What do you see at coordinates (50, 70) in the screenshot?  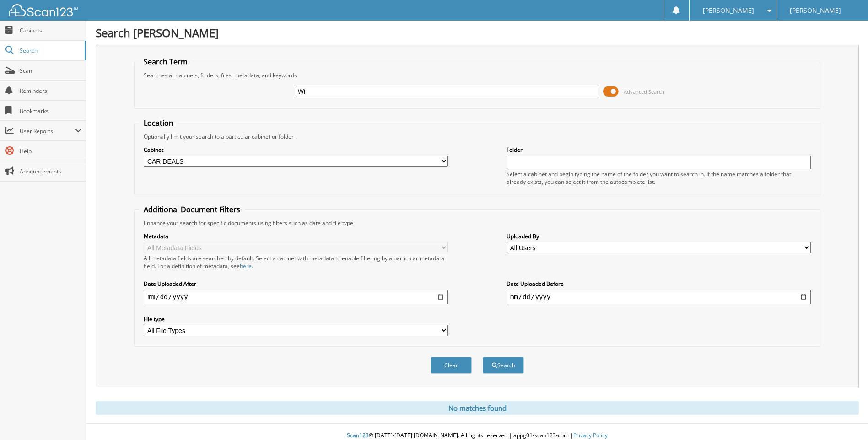 I see `span: Scan` at bounding box center [50, 70].